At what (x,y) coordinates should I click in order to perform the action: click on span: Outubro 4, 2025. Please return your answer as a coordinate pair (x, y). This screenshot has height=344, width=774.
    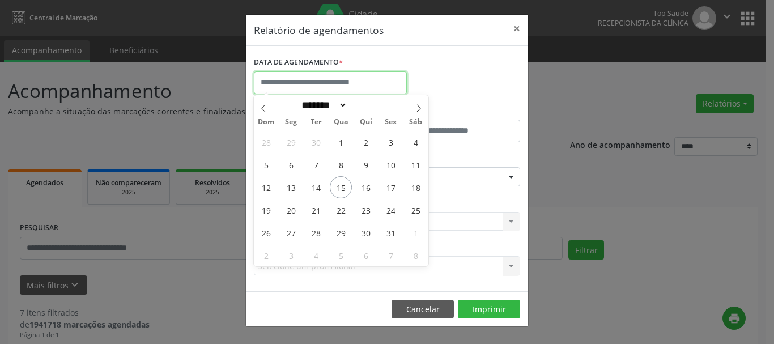
    Looking at the image, I should click on (416, 142).